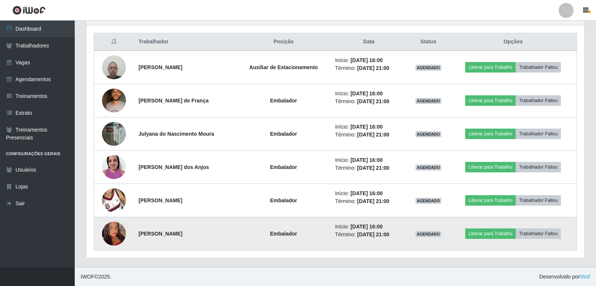  What do you see at coordinates (114, 100) in the screenshot?
I see `img: 1693432799936.jpeg` at bounding box center [114, 100].